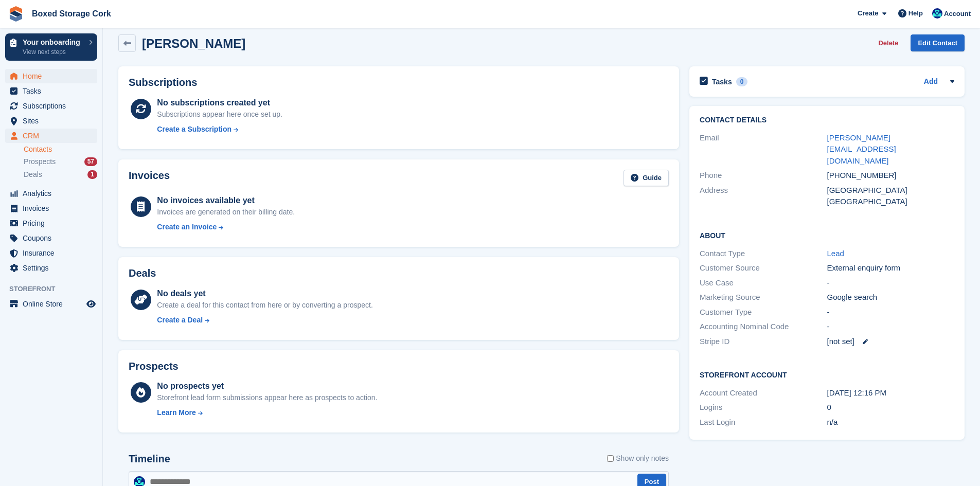 The image size is (980, 486). Describe the element at coordinates (890, 341) in the screenshot. I see `div: [not set]` at that location.